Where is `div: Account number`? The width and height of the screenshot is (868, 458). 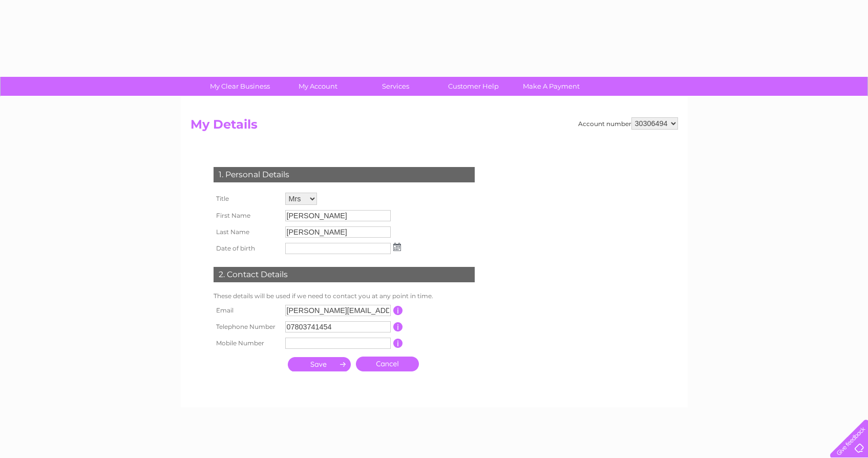 div: Account number is located at coordinates (628, 124).